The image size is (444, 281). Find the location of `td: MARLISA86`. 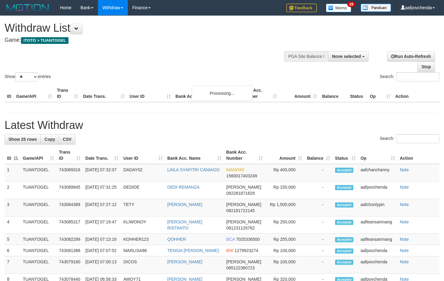

td: MARLISA86 is located at coordinates (143, 250).